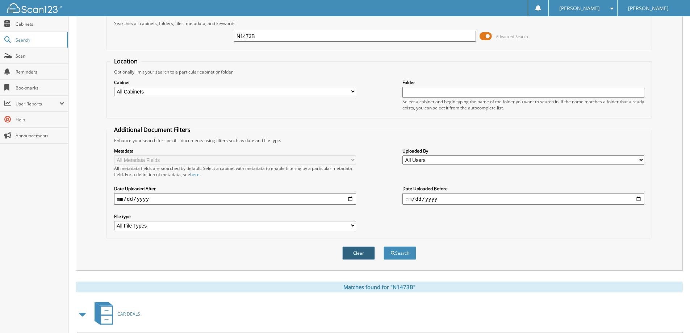 The image size is (690, 333). What do you see at coordinates (152, 130) in the screenshot?
I see `legend: Additional Document Filters` at bounding box center [152, 130].